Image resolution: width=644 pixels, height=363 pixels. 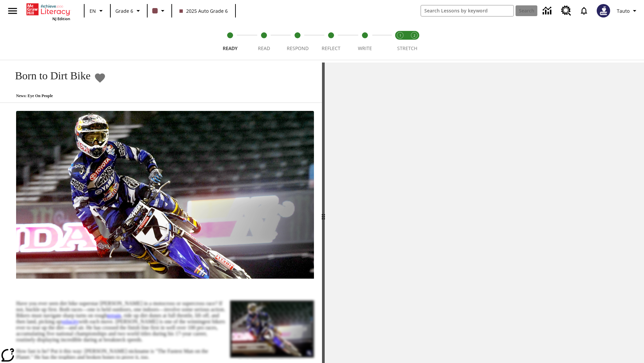 What do you see at coordinates (13, 11) in the screenshot?
I see `button: Open side menu` at bounding box center [13, 11].